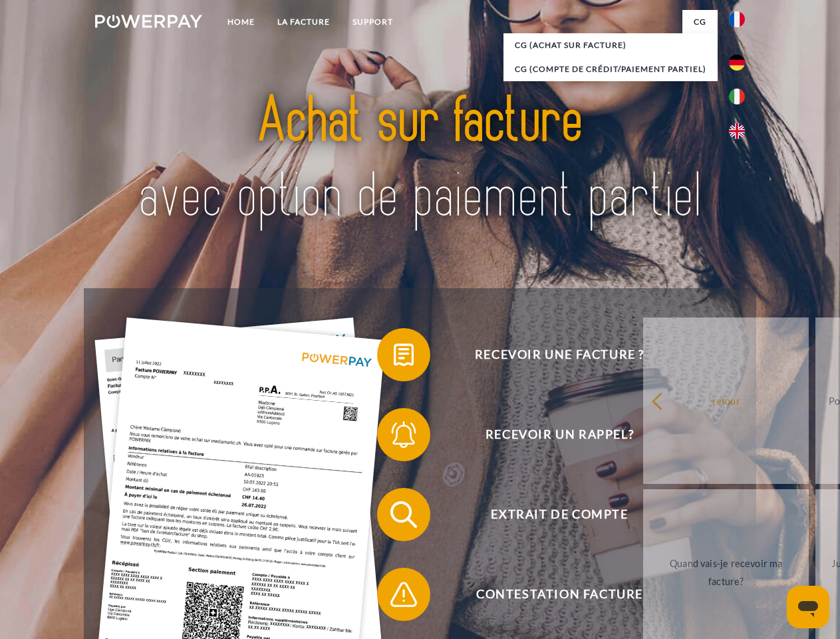 The height and width of the screenshot is (639, 840). What do you see at coordinates (372, 22) in the screenshot?
I see `a: Support` at bounding box center [372, 22].